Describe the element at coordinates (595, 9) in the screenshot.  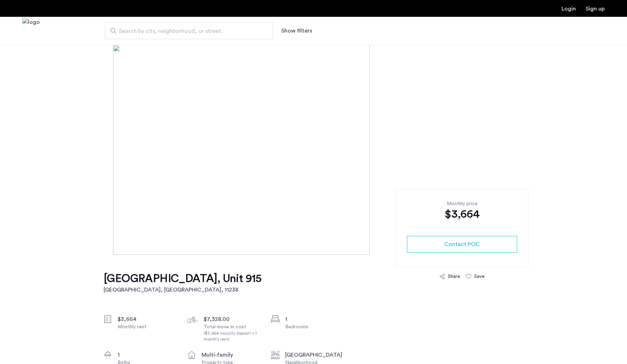
I see `a: Registration` at that location.